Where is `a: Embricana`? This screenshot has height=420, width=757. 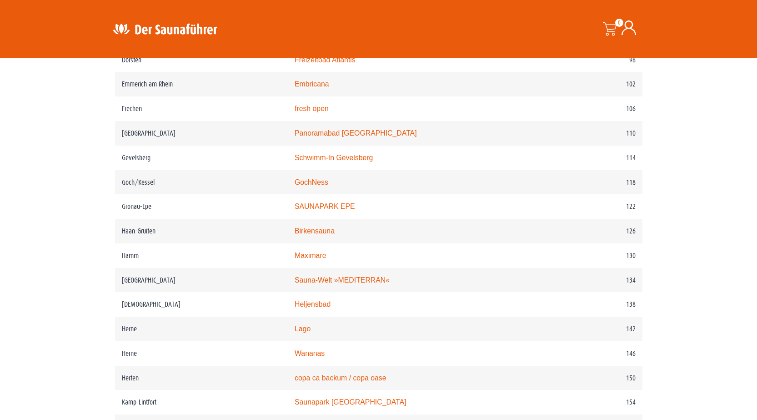
a: Embricana is located at coordinates (312, 84).